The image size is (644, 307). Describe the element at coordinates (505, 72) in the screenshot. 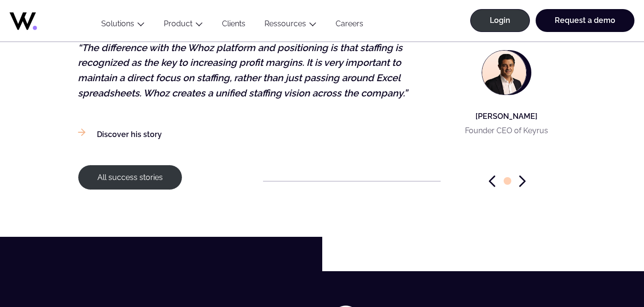

I see `img: Eric-Cohen-orange-carre.png` at that location.